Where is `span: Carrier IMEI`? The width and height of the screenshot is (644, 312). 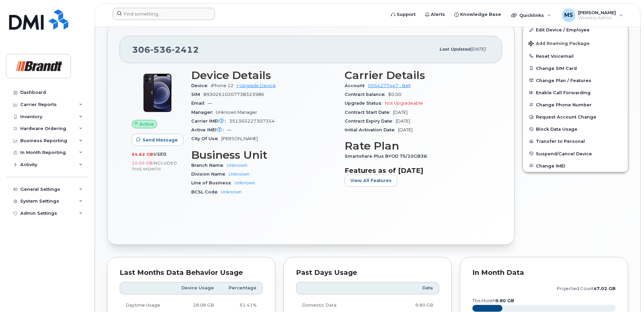 span: Carrier IMEI is located at coordinates (210, 120).